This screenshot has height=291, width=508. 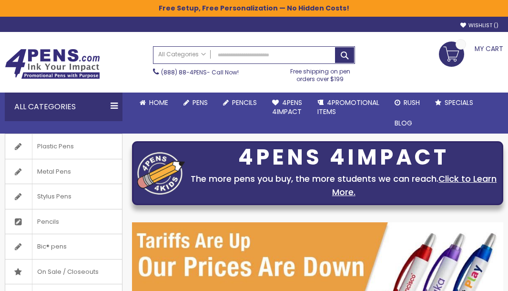 What do you see at coordinates (182, 54) in the screenshot?
I see `a: All Categories` at bounding box center [182, 54].